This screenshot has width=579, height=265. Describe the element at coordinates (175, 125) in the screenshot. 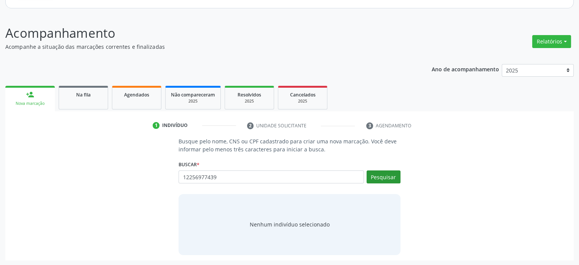

I see `div: Indivíduo` at that location.